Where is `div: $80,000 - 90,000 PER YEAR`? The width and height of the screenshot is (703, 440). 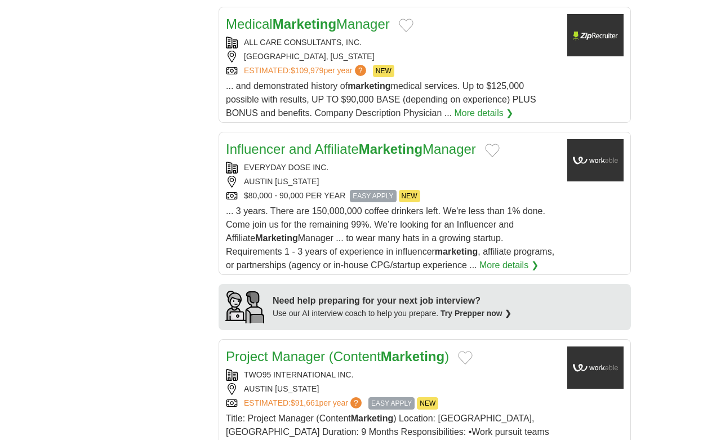 div: $80,000 - 90,000 PER YEAR is located at coordinates (392, 196).